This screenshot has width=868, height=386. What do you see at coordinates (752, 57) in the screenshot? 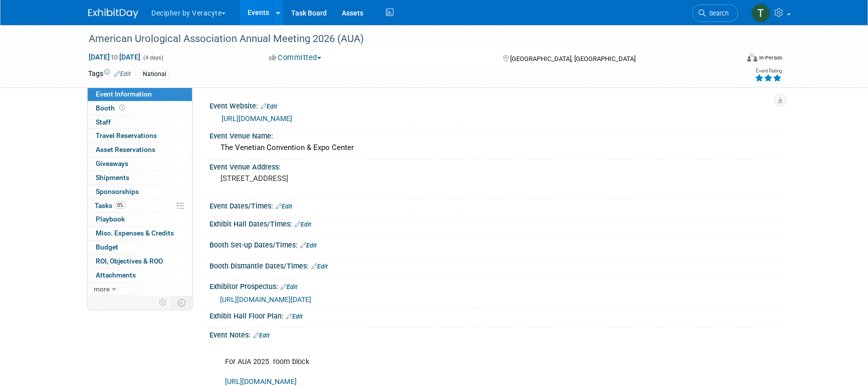
I see `img: Format-Inperson.png` at bounding box center [752, 57].